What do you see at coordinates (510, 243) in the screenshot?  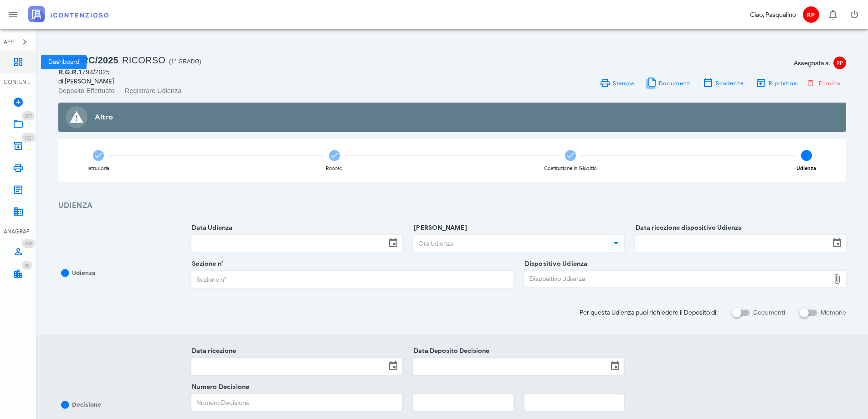 I see `input: Ora Udienza` at bounding box center [510, 243].